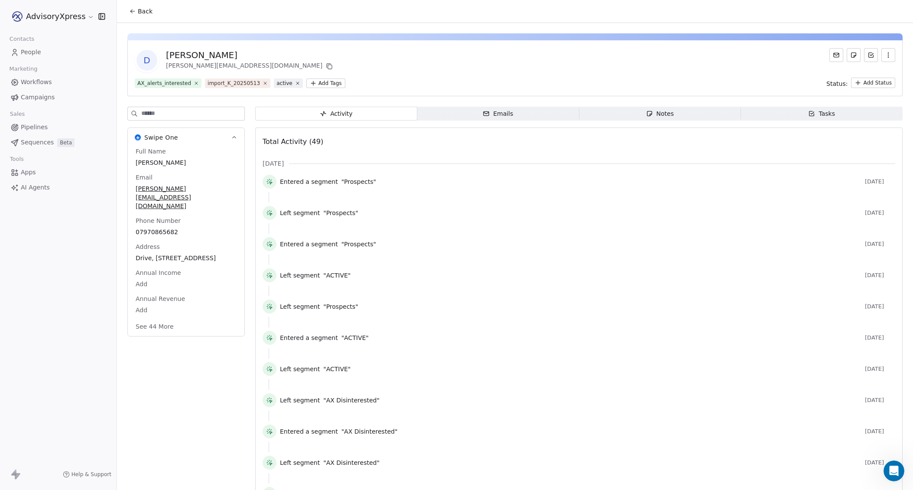 Image resolution: width=913 pixels, height=490 pixels. What do you see at coordinates (141, 11) in the screenshot?
I see `button: Back` at bounding box center [141, 11].